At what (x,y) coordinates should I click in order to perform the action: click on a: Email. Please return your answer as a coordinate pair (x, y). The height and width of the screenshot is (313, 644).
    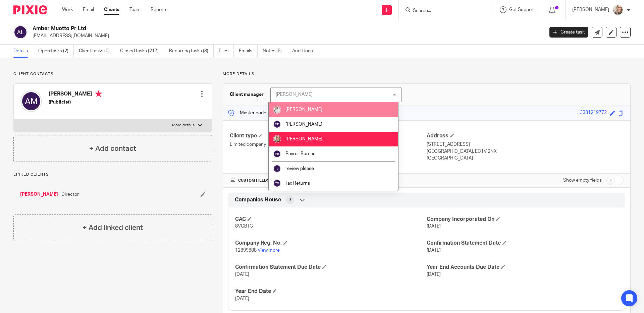
    Looking at the image, I should click on (88, 10).